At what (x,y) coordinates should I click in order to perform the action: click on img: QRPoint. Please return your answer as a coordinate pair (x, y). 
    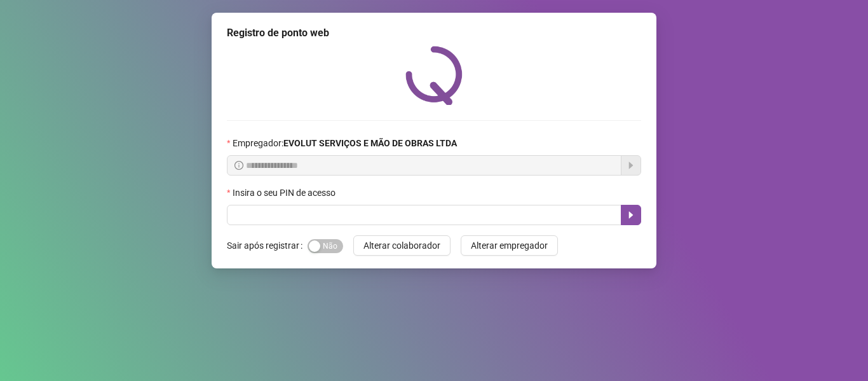
    Looking at the image, I should click on (434, 75).